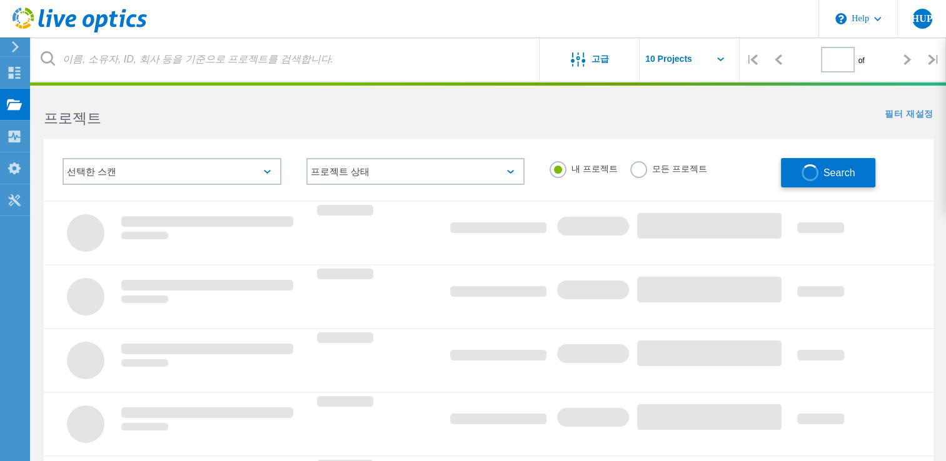 This screenshot has width=946, height=461. What do you see at coordinates (839, 173) in the screenshot?
I see `span: Search` at bounding box center [839, 173].